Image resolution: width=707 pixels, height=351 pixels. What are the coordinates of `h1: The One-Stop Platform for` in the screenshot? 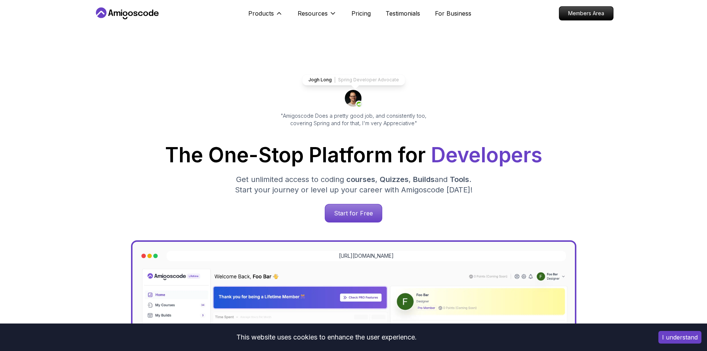 It's located at (354, 155).